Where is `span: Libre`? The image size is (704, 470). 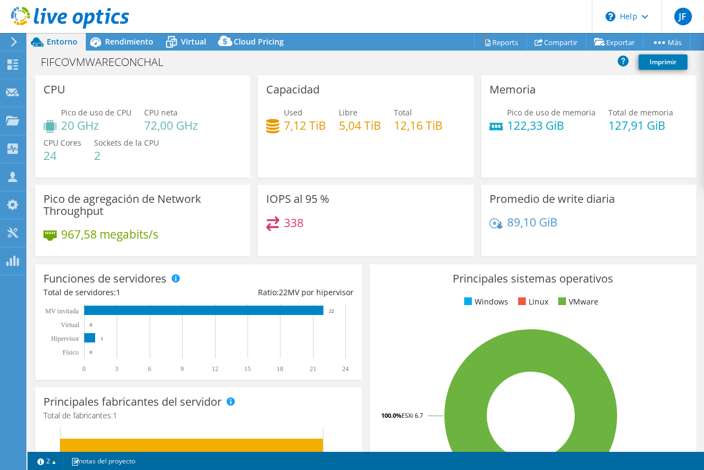
span: Libre is located at coordinates (348, 112).